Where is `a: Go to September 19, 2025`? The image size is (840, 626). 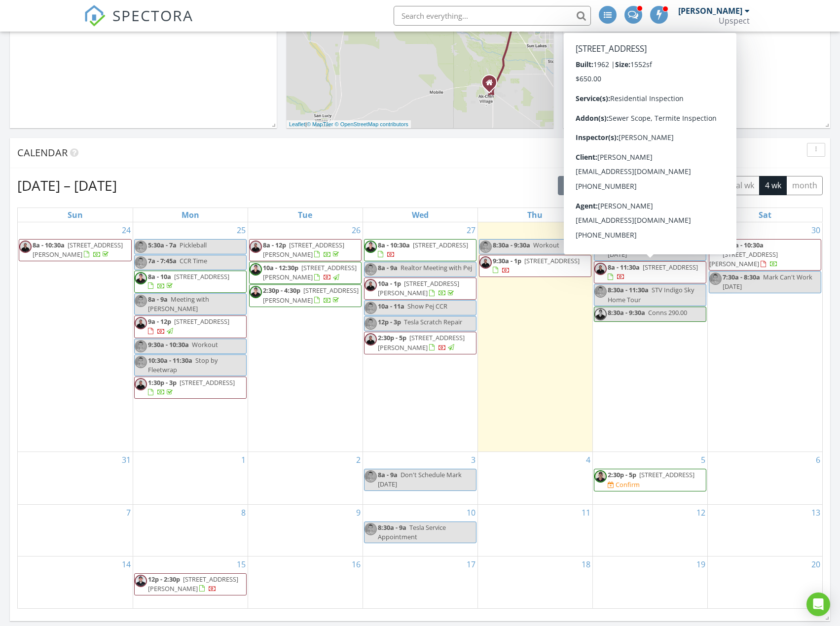
a: Go to September 19, 2025 is located at coordinates (701, 565).